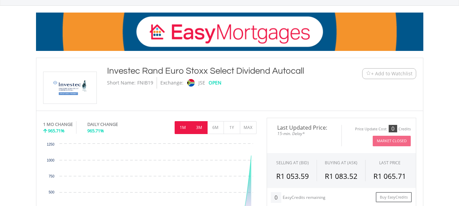 The image size is (459, 206). I want to click on div: LAST PRICE, so click(390, 163).